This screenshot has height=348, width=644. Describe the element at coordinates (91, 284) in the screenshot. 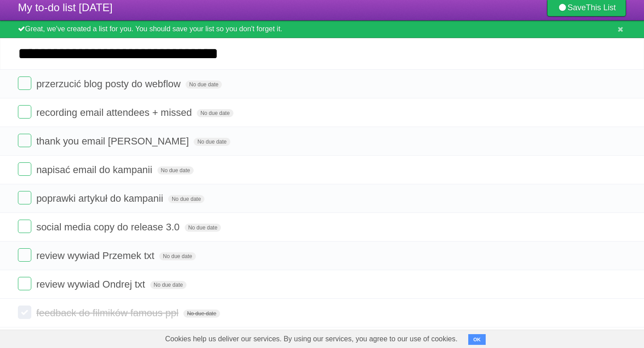

I see `span: review wywiad Ondrej txt` at that location.